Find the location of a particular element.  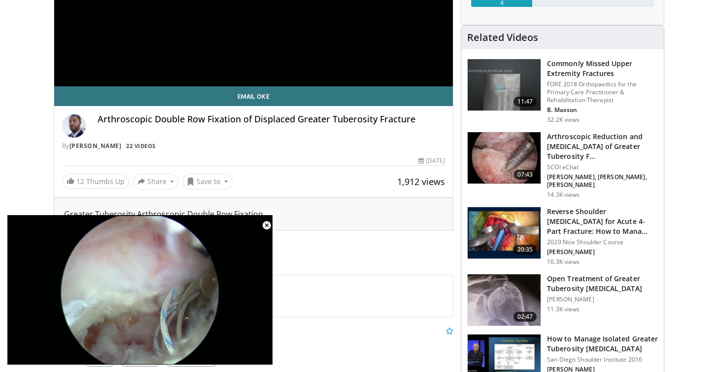

img: 274878_0001_1.png.150x105_q85_crop-smart_upscale.jpg is located at coordinates (504, 158).